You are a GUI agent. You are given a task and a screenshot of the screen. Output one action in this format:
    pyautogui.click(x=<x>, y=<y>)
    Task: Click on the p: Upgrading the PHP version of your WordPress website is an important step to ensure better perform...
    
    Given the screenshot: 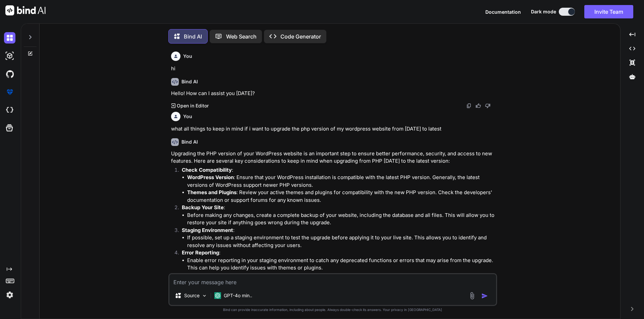 What is the action you would take?
    pyautogui.click(x=333, y=158)
    